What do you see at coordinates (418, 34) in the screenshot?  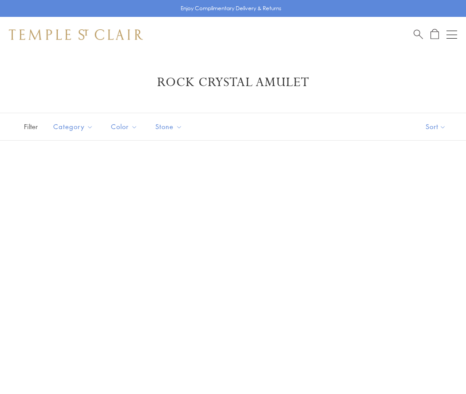 I see `a: Search` at bounding box center [418, 34].